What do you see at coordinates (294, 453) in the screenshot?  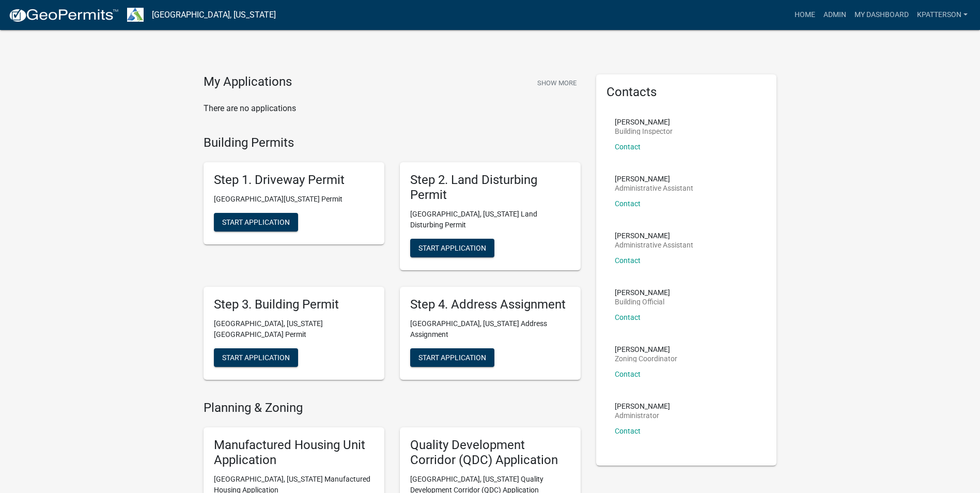 I see `h5: Manufactured Housing Unit Application` at bounding box center [294, 453].